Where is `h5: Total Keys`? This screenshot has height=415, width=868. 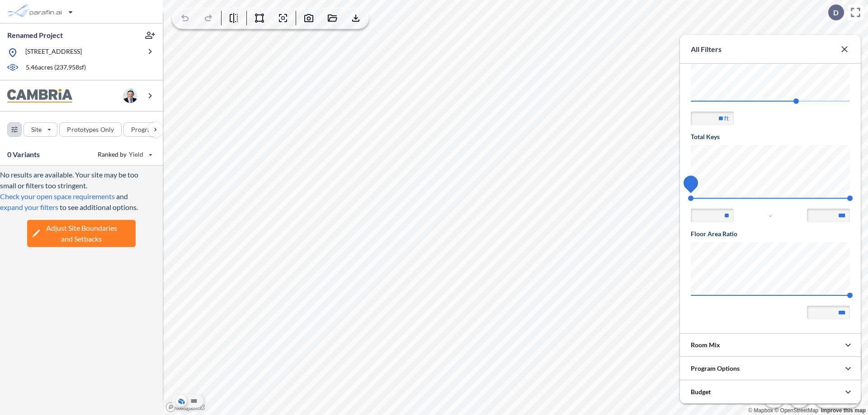 h5: Total Keys is located at coordinates (770, 137).